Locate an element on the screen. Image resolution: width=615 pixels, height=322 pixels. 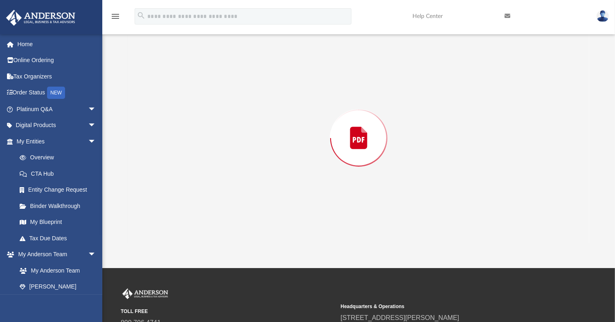
a: My Blueprint is located at coordinates (58, 223).